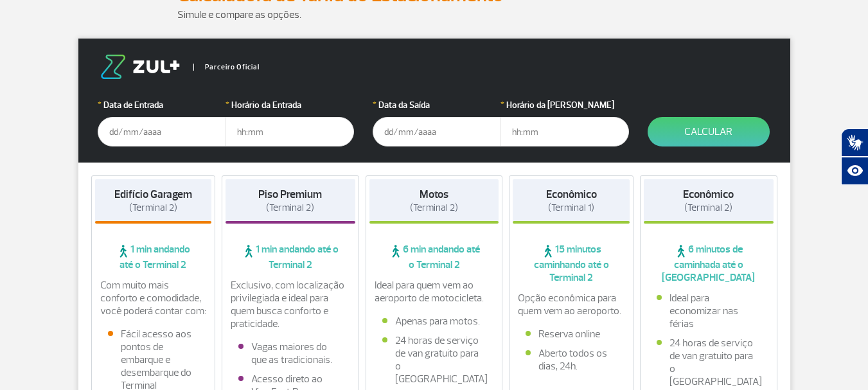  Describe the element at coordinates (226, 67) in the screenshot. I see `span: Parceiro Oficial` at that location.